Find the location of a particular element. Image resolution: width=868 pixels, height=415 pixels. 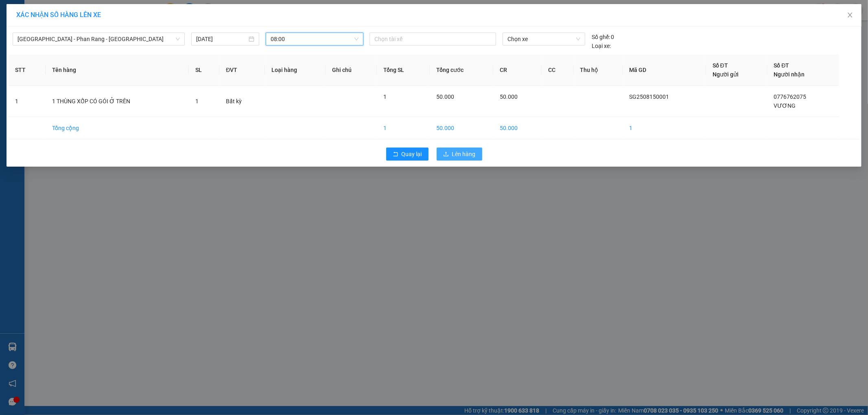

button: Close is located at coordinates (850, 16).